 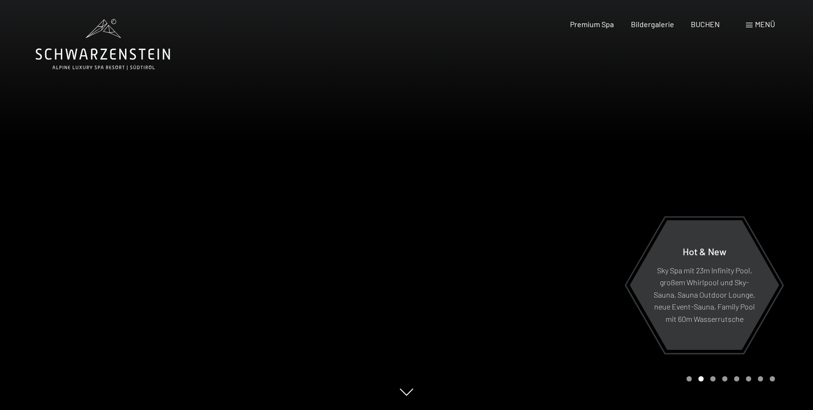 I want to click on span: Hot & New, so click(x=705, y=251).